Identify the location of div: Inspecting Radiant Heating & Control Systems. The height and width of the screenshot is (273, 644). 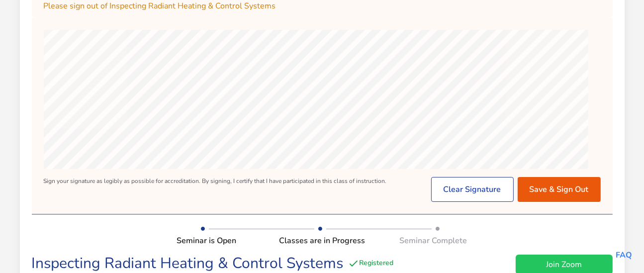
(188, 264).